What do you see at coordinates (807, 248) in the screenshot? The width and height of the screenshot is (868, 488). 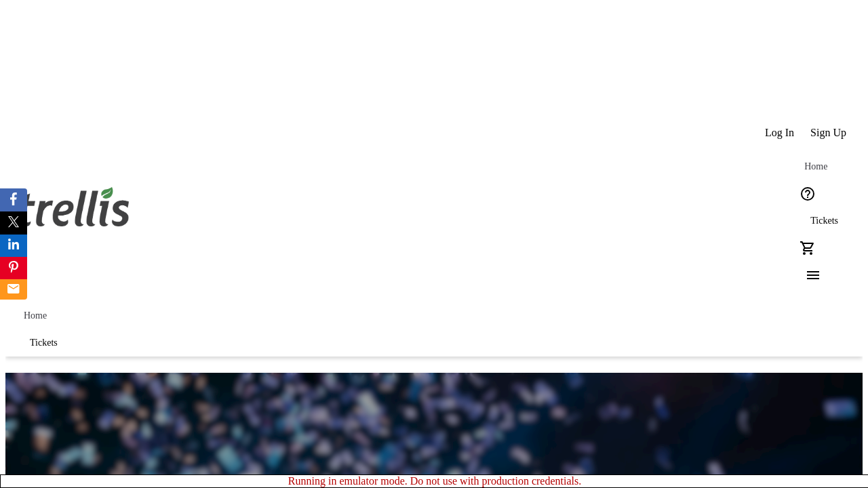 I see `button: Cart` at bounding box center [807, 248].